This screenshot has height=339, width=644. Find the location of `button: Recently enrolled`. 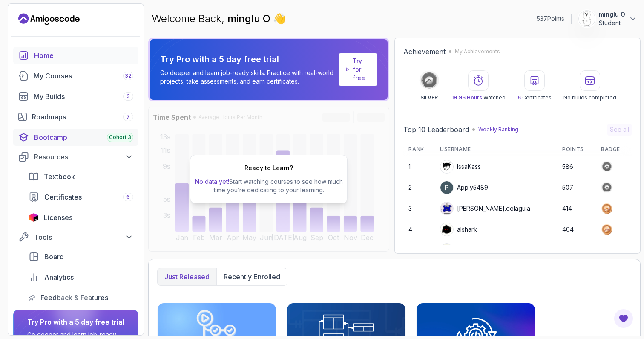

button: Recently enrolled is located at coordinates (252, 276).